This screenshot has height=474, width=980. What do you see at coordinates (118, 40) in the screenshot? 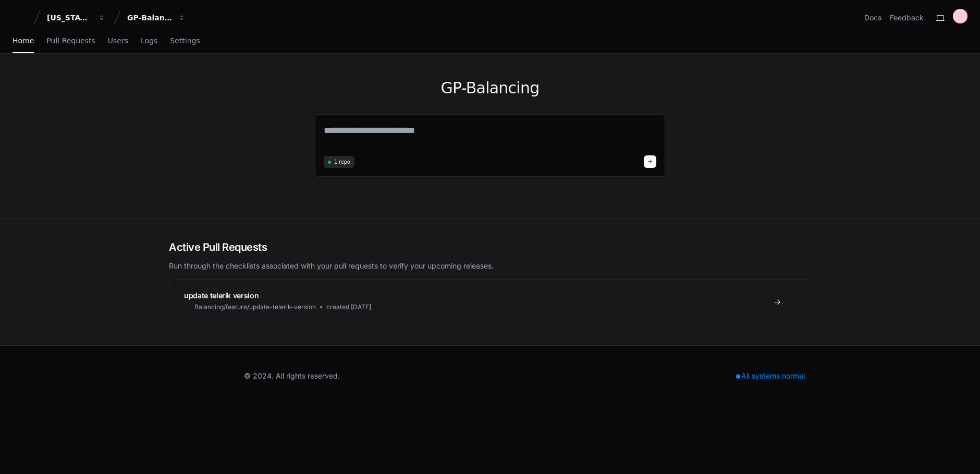
I see `span: Users` at bounding box center [118, 40].